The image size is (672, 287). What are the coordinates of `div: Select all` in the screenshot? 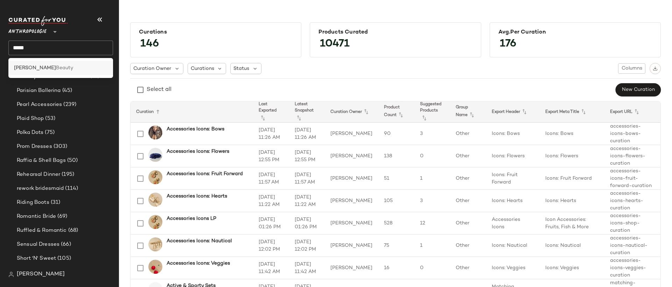 It's located at (159, 90).